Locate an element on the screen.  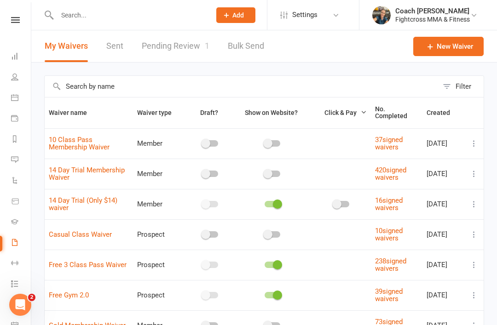
button: Created is located at coordinates (443, 113).